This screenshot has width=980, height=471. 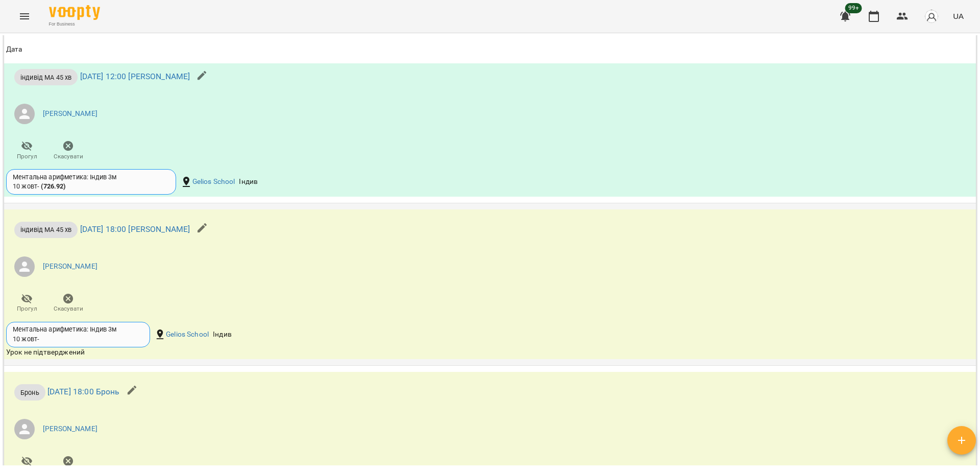 I want to click on div: Дата, so click(x=14, y=49).